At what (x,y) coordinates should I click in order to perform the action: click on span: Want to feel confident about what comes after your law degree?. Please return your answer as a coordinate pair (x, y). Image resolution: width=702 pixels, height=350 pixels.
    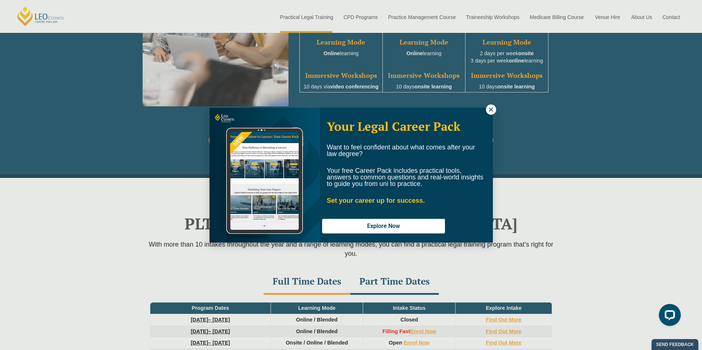
    Looking at the image, I should click on (401, 151).